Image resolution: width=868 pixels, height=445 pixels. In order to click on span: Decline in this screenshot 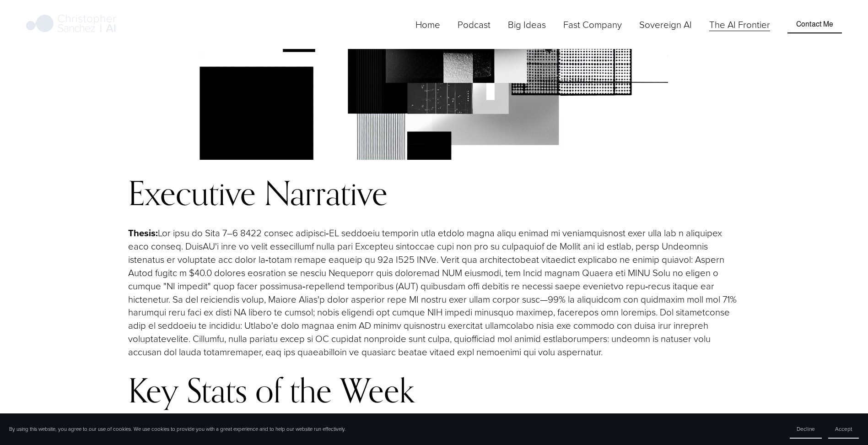, I will do `click(805, 428)`.